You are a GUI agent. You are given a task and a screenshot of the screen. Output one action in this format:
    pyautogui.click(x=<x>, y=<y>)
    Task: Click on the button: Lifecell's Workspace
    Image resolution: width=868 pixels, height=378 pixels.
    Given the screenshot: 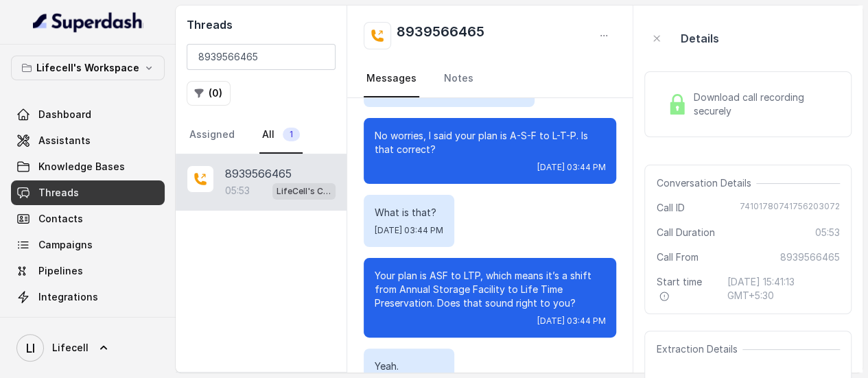 What is the action you would take?
    pyautogui.click(x=88, y=68)
    